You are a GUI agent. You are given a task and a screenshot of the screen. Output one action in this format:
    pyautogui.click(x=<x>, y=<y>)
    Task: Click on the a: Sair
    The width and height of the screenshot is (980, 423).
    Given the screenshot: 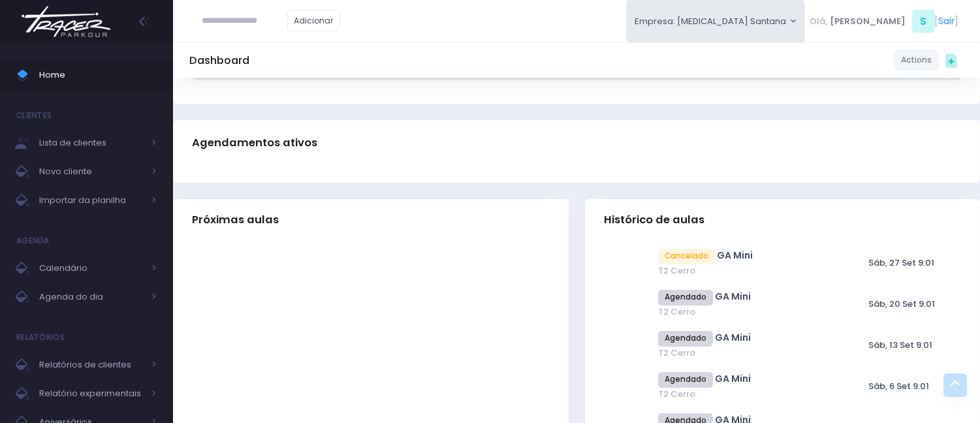 What is the action you would take?
    pyautogui.click(x=946, y=21)
    